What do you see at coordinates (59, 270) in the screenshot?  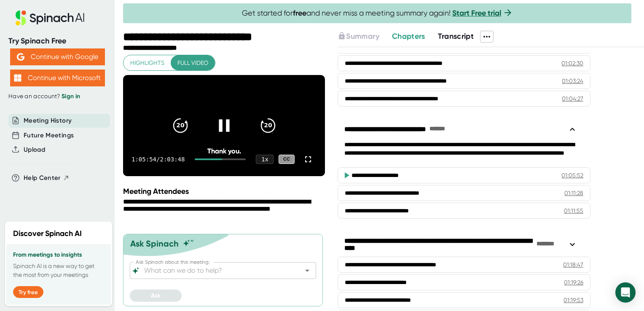 I see `p: Spinach AI is a new way to get the most from your meetings` at bounding box center [59, 270].